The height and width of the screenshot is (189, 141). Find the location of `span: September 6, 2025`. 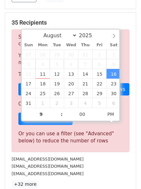

span: September 6, 2025 is located at coordinates (114, 103).